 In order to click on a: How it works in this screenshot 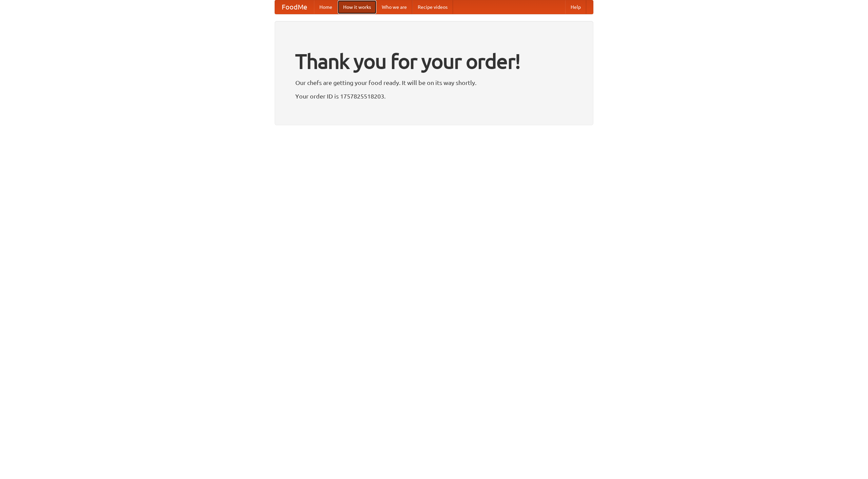, I will do `click(357, 7)`.